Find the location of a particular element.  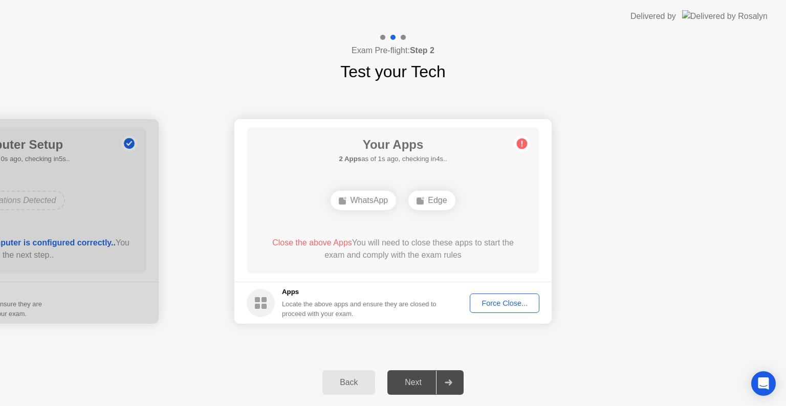

div: Back is located at coordinates (348, 383).